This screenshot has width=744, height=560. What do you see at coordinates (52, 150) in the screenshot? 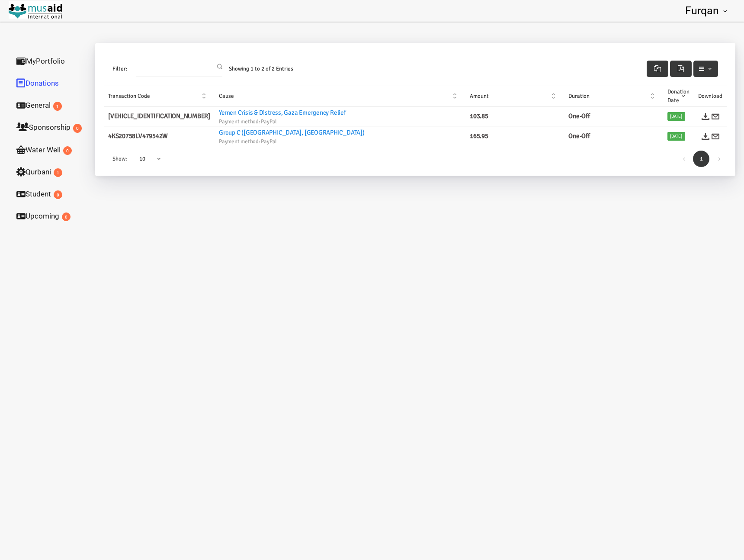
I see `a: Water Well0` at bounding box center [52, 150].